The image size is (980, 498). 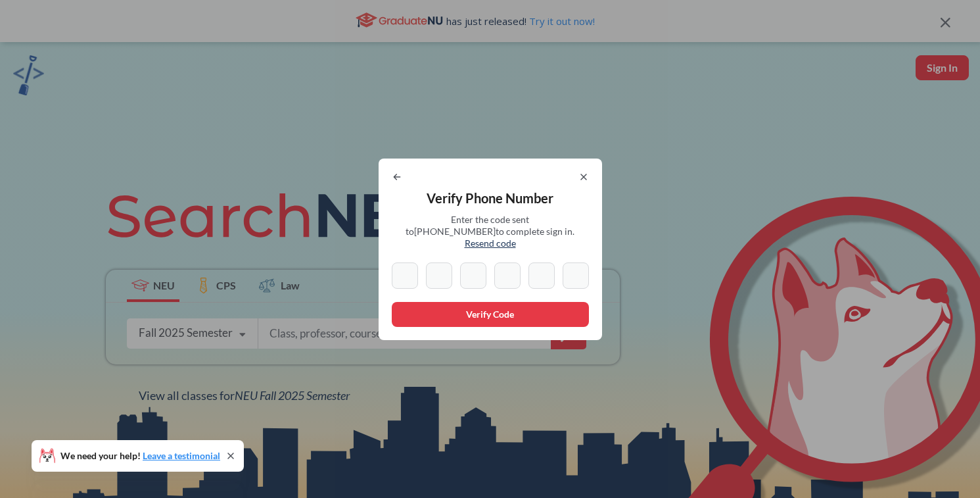 What do you see at coordinates (490, 198) in the screenshot?
I see `span: Verify Phone Number` at bounding box center [490, 198].